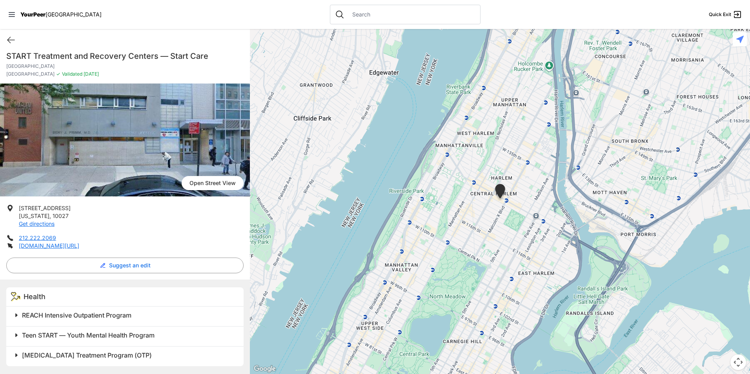  Describe the element at coordinates (213, 183) in the screenshot. I see `span: Open Street View` at that location.